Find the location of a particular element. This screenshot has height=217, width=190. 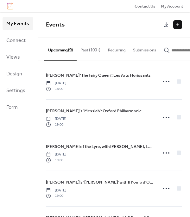

span: Connect is located at coordinates (16, 40).